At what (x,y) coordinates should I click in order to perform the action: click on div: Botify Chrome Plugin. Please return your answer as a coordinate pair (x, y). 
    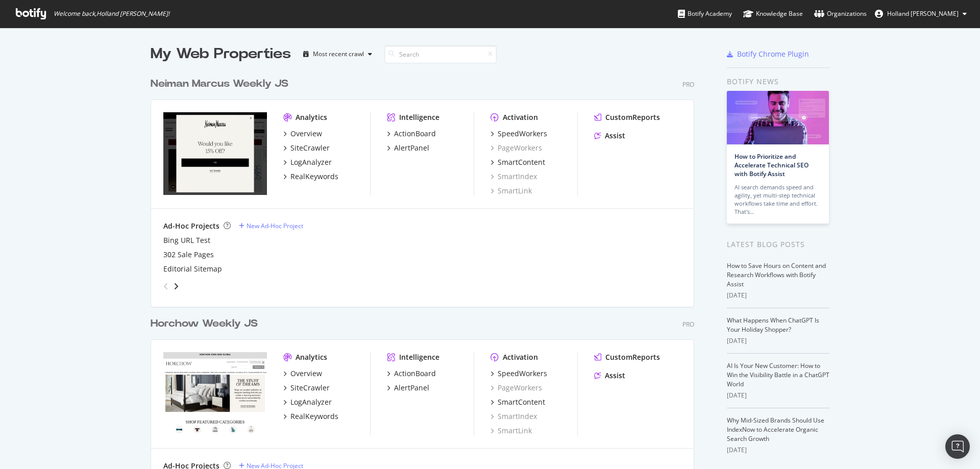
    Looking at the image, I should click on (773, 54).